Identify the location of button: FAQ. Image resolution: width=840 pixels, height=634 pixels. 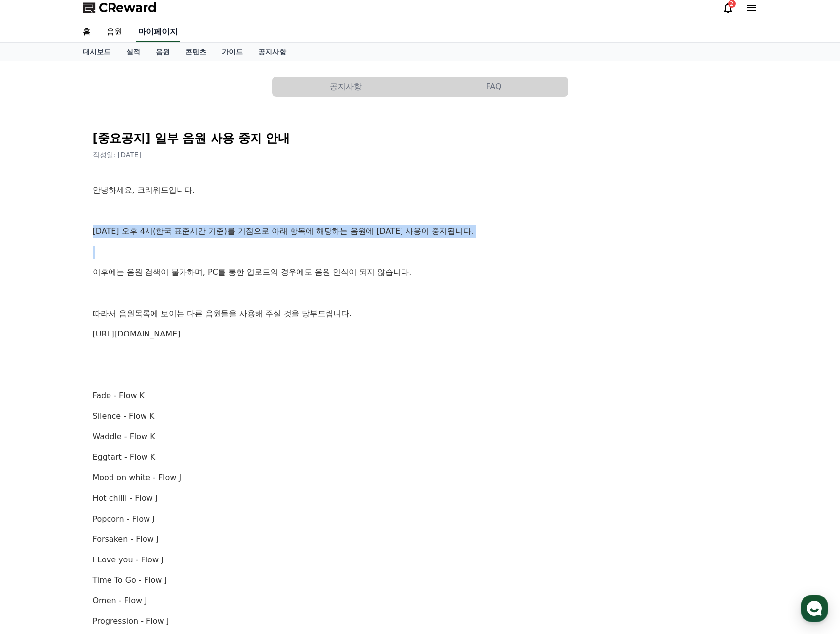
(494, 87).